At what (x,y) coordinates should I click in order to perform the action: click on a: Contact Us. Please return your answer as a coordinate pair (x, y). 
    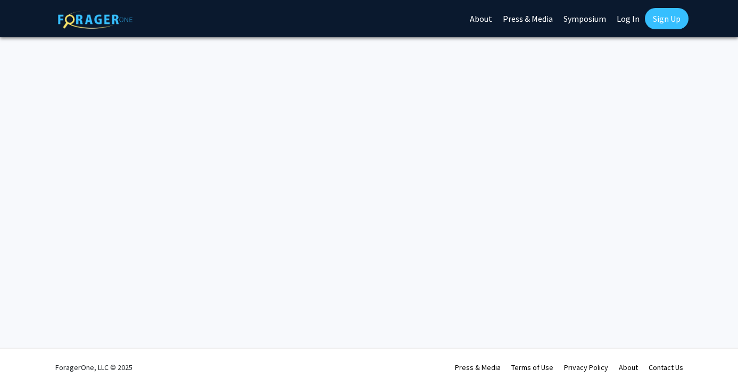
    Looking at the image, I should click on (665, 367).